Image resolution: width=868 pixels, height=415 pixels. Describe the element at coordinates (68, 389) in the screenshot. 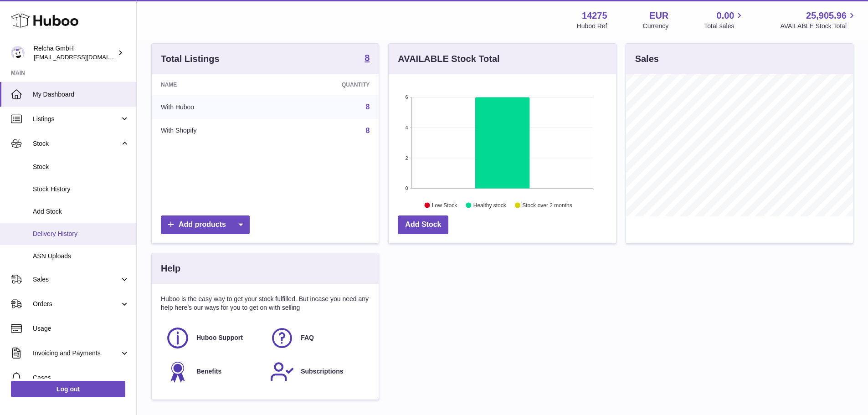

I see `a: Log out` at that location.